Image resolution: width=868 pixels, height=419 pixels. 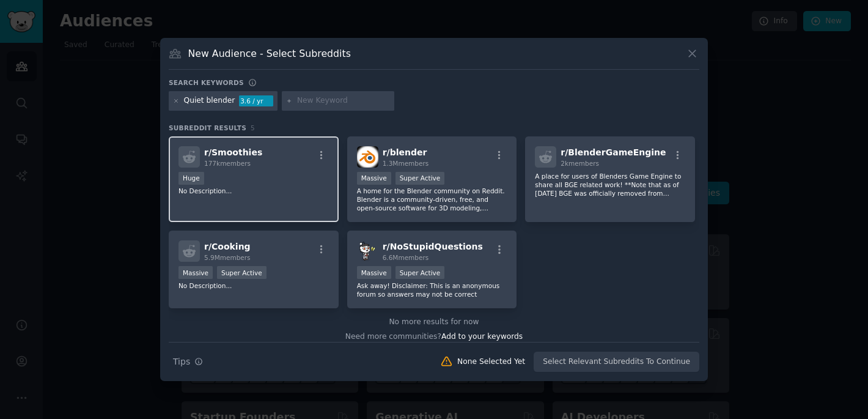 I want to click on p: A home for the Blender community on Reddit. Blender is a community-driven, free, and open-source ..., so click(x=432, y=199).